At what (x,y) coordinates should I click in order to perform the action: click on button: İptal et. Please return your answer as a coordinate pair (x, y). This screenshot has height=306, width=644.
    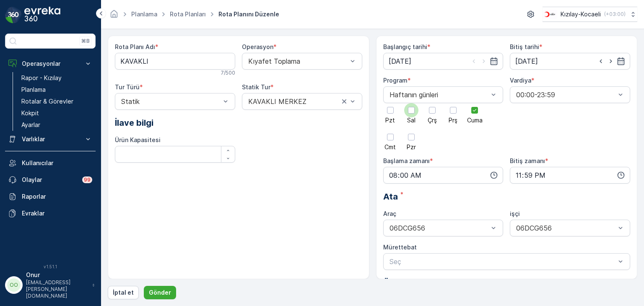
    Looking at the image, I should click on (123, 293).